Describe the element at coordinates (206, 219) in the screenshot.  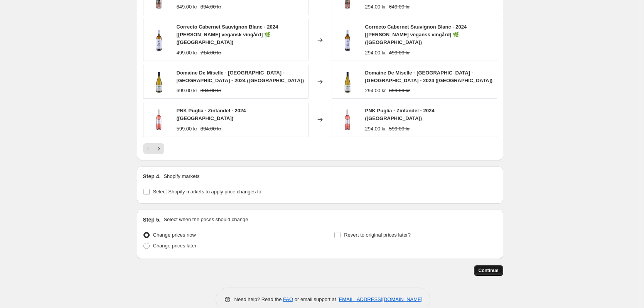
I see `p: Select when the prices should change` at that location.